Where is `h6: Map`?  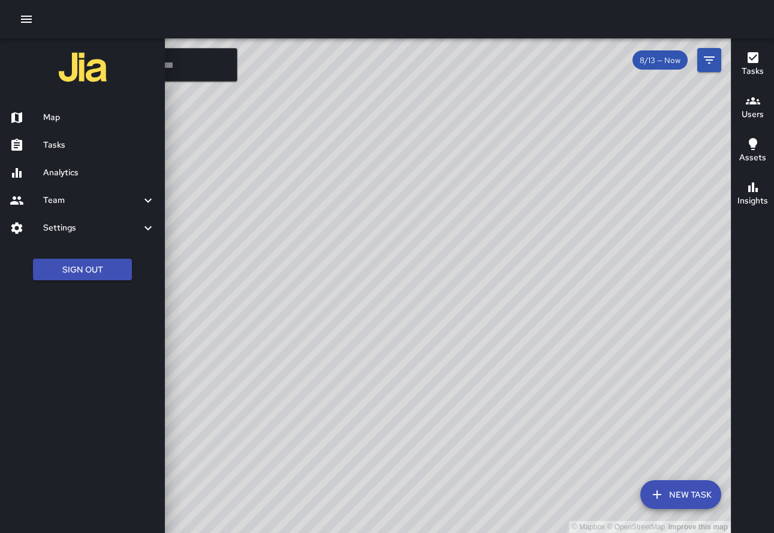 h6: Map is located at coordinates (99, 118).